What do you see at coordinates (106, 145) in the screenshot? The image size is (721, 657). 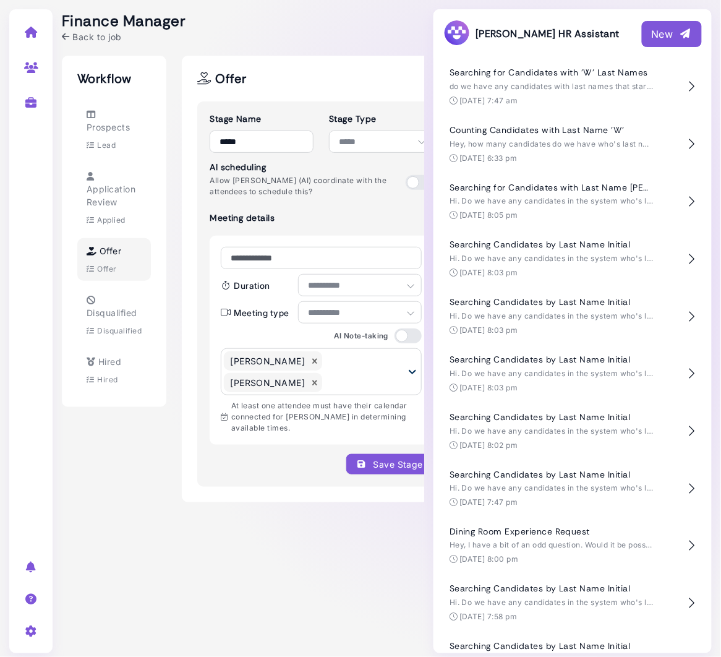 I see `div: Lead` at bounding box center [106, 145].